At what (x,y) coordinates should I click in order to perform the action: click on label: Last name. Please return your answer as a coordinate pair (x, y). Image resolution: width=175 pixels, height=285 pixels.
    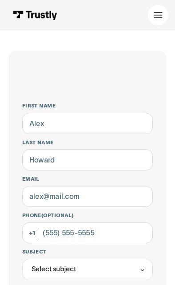
    Looking at the image, I should click on (88, 143).